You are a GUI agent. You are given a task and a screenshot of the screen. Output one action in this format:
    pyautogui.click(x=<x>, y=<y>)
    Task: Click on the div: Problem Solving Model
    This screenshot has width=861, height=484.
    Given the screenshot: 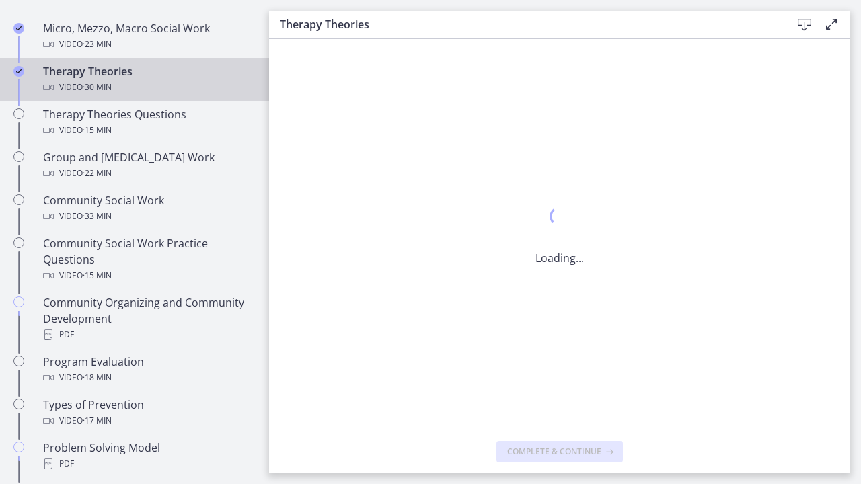 What is the action you would take?
    pyautogui.click(x=148, y=456)
    